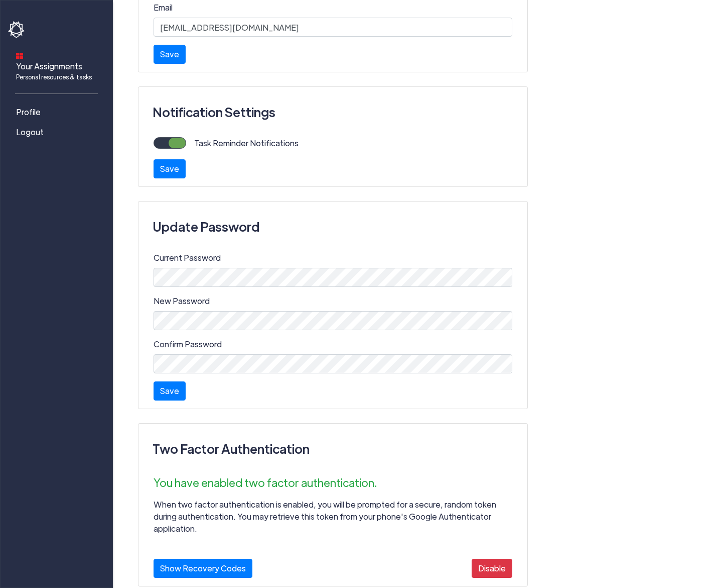  What do you see at coordinates (333, 112) in the screenshot?
I see `h3: Notification Settings` at bounding box center [333, 112].